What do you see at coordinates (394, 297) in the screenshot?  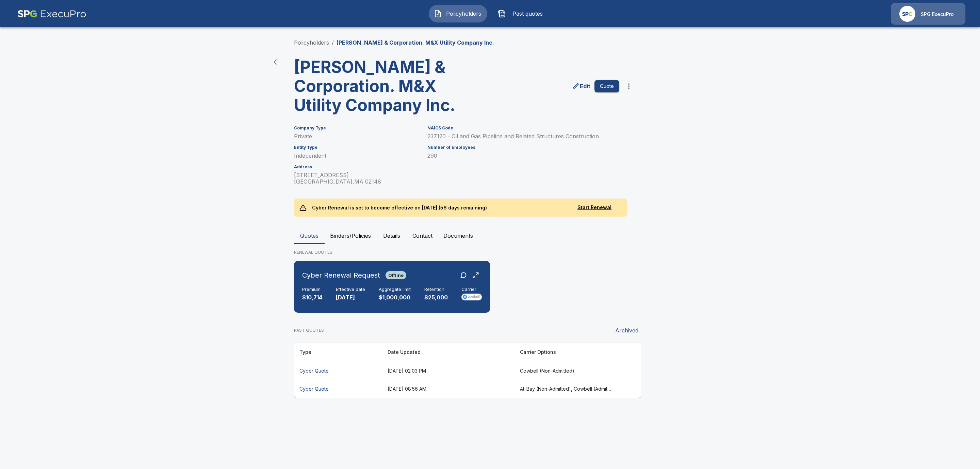 I see `p: $1,000,000` at bounding box center [394, 297].